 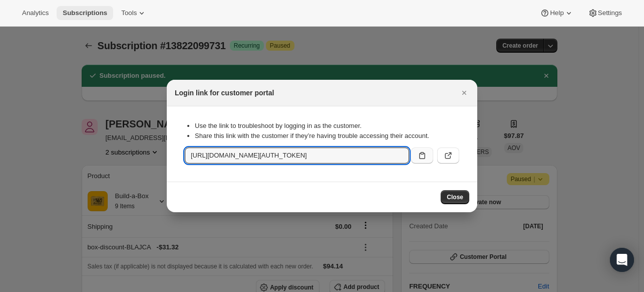 I want to click on li: Use the link to troubleshoot by logging in as the customer., so click(x=327, y=126).